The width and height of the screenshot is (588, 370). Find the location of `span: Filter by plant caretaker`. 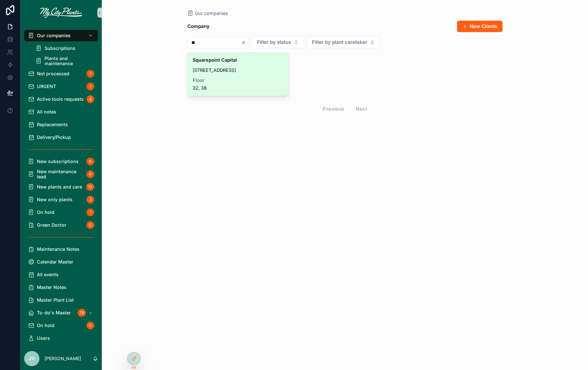

span: Filter by plant caretaker is located at coordinates (340, 42).